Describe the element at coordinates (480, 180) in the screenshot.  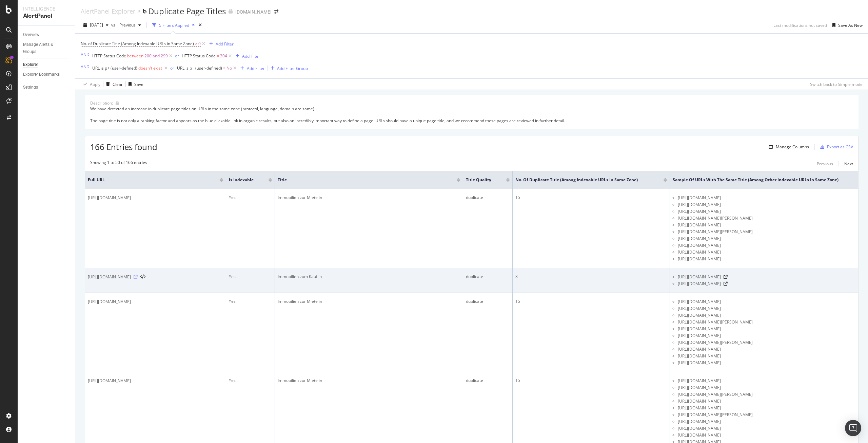
I see `span: Title Quality` at that location.